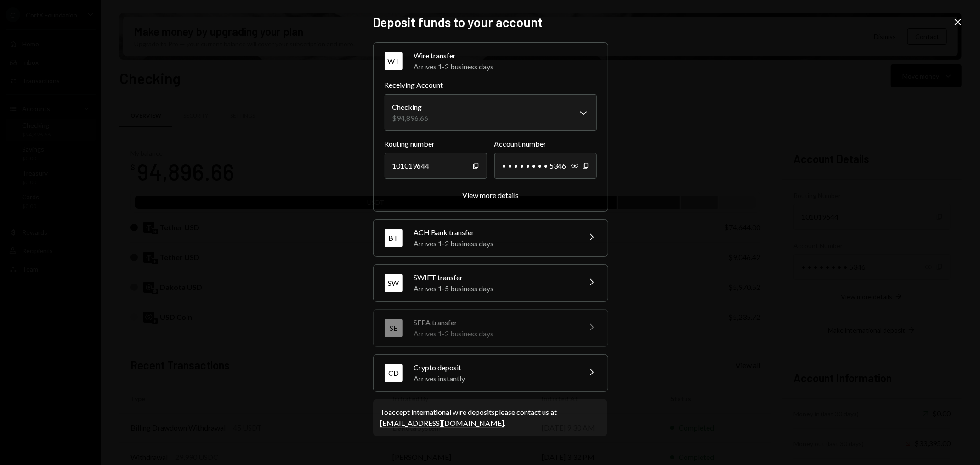 Image resolution: width=980 pixels, height=465 pixels. Describe the element at coordinates (546, 166) in the screenshot. I see `div: • • • • • • • • 5346` at that location.